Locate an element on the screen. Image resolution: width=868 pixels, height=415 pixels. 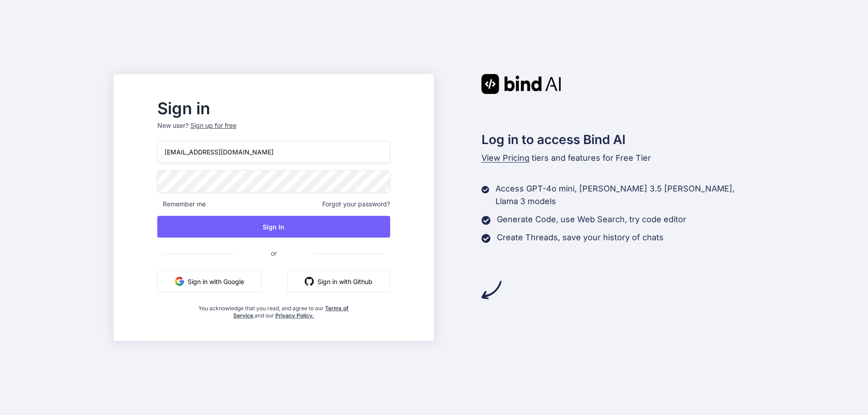
span: Remember me is located at coordinates (181, 204).